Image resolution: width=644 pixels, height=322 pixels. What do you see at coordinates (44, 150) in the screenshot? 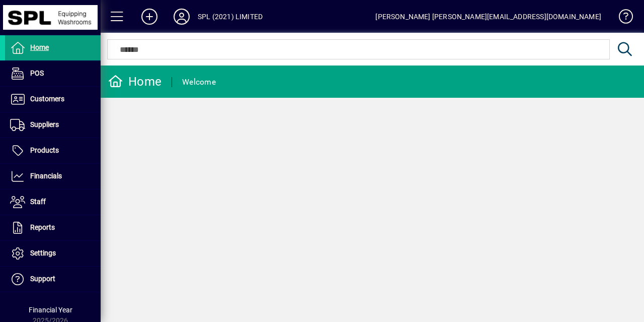
I see `span: Products` at bounding box center [44, 150].